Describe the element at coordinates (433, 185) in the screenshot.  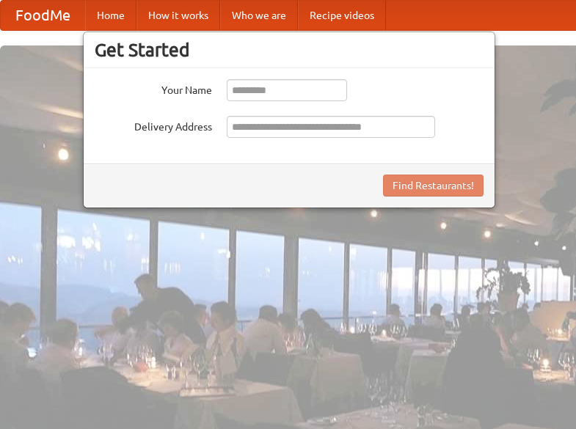
I see `button: Find Restaurants!` at that location.